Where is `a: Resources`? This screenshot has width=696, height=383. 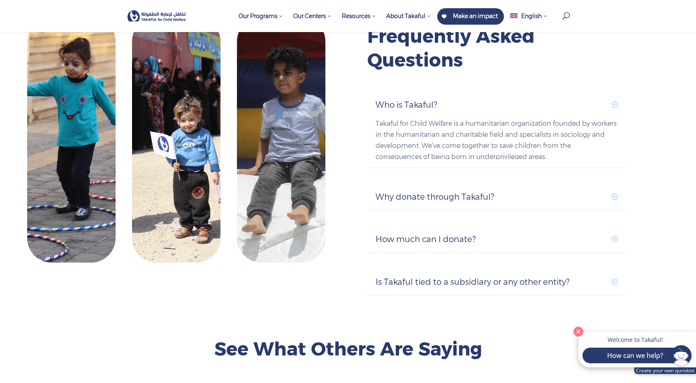
a: Resources is located at coordinates (358, 20).